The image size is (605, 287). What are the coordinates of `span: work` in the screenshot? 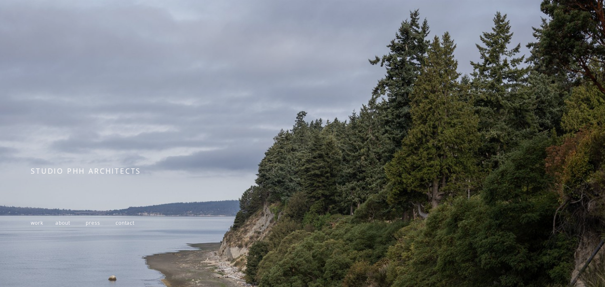 It's located at (37, 222).